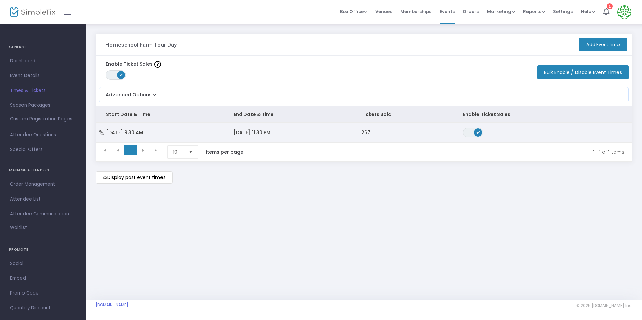  What do you see at coordinates (43, 91) in the screenshot?
I see `span: Times & Tickets` at bounding box center [43, 91].